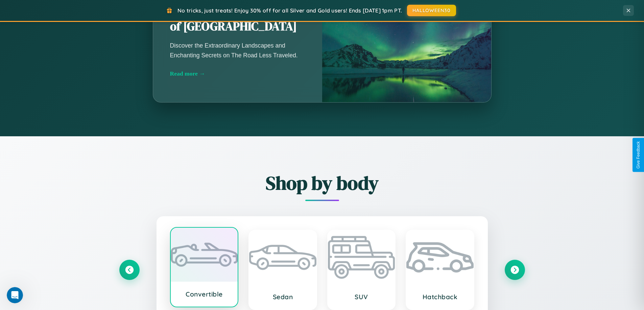 Image resolution: width=644 pixels, height=310 pixels. I want to click on h3: Hatchback, so click(440, 297).